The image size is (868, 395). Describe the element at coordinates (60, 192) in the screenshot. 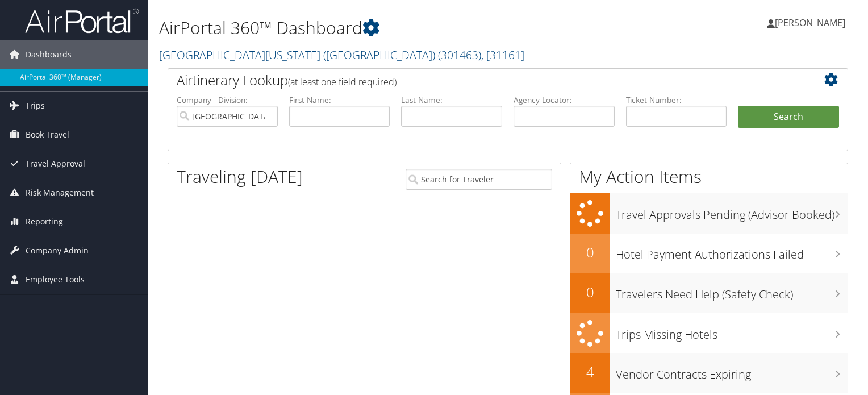

I see `span: Risk Management` at that location.